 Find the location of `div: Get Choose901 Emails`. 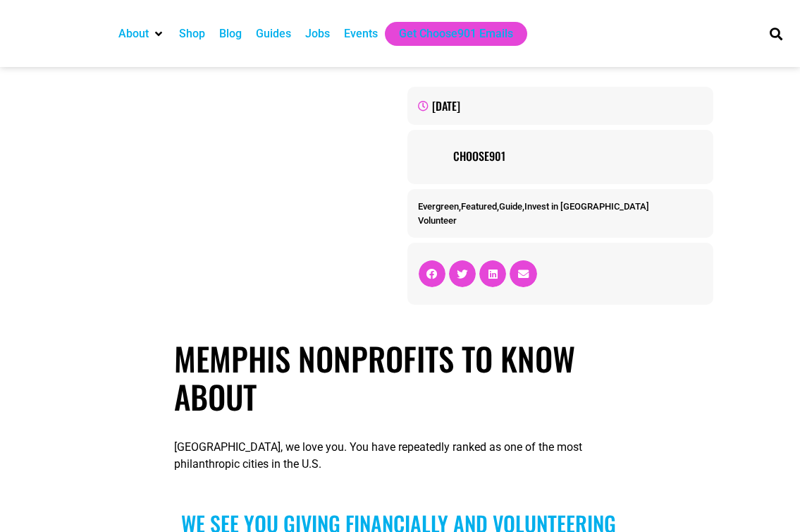

div: Get Choose901 Emails is located at coordinates (456, 34).